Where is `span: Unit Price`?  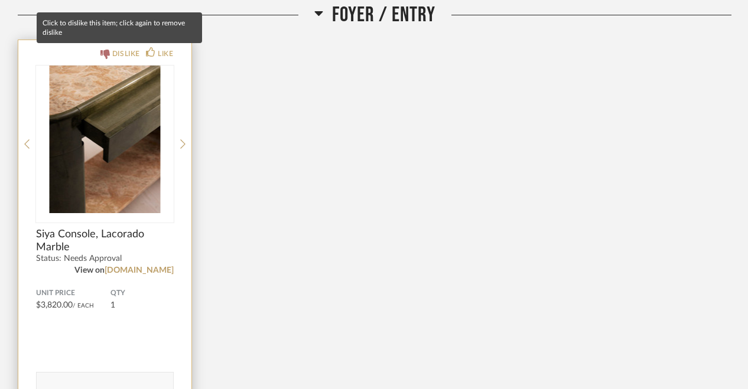
span: Unit Price is located at coordinates (73, 294).